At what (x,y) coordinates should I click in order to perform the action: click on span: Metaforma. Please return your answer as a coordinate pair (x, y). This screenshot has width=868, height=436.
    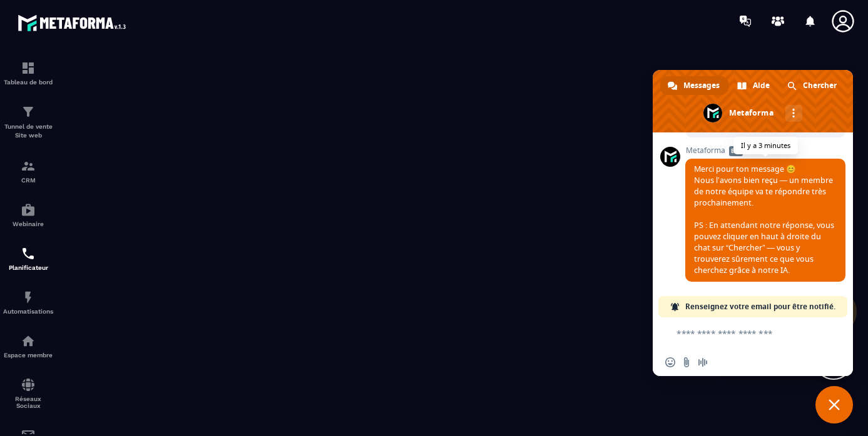
    Looking at the image, I should click on (765, 151).